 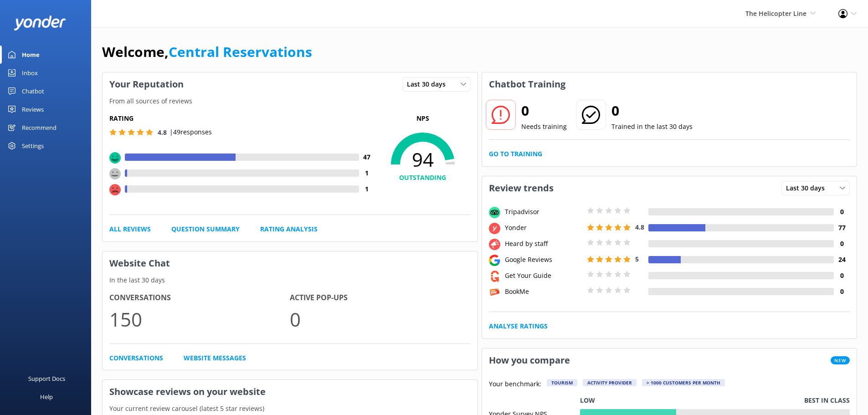 What do you see at coordinates (146, 84) in the screenshot?
I see `h3: Your Reputation` at bounding box center [146, 84].